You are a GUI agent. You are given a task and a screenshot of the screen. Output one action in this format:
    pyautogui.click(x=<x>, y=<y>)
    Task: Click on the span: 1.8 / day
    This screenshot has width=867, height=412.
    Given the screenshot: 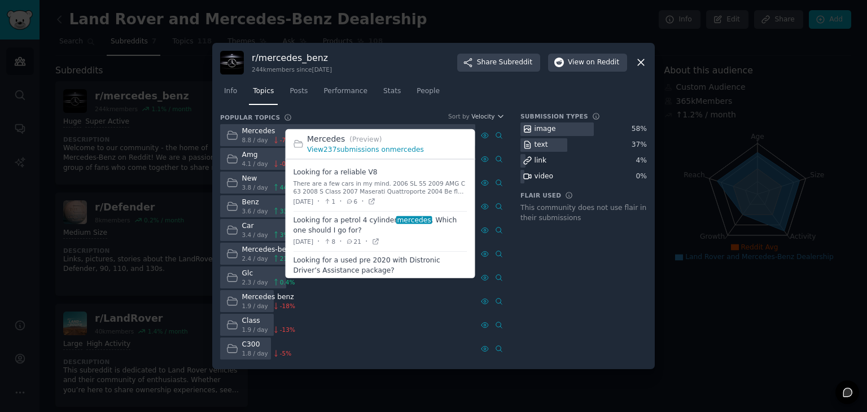 What is the action you would take?
    pyautogui.click(x=255, y=353)
    